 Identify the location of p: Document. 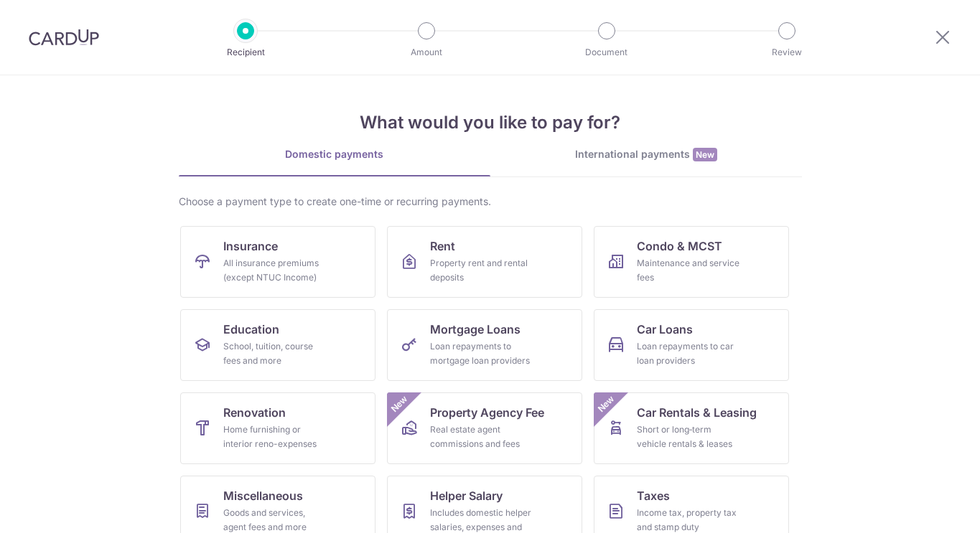
(607, 52).